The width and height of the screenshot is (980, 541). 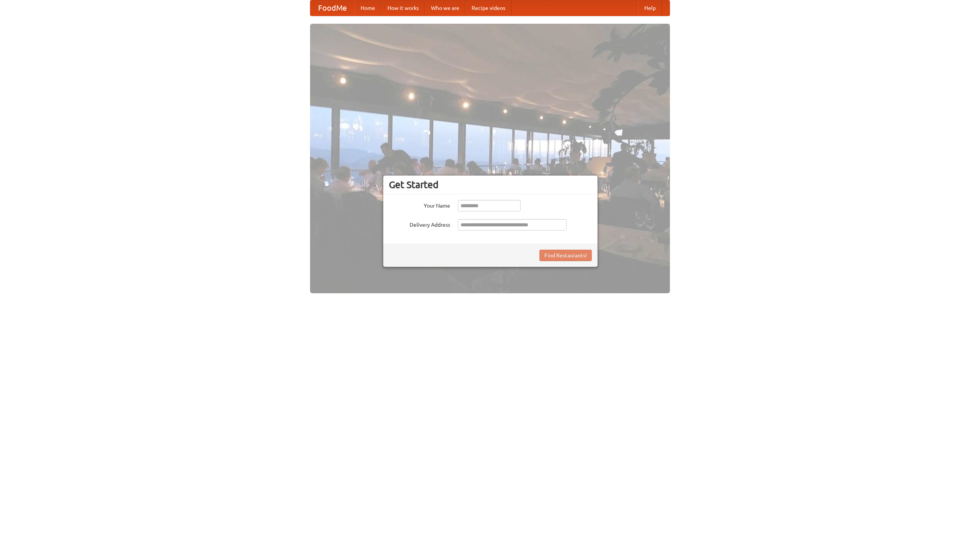 I want to click on a: Who we are, so click(x=445, y=8).